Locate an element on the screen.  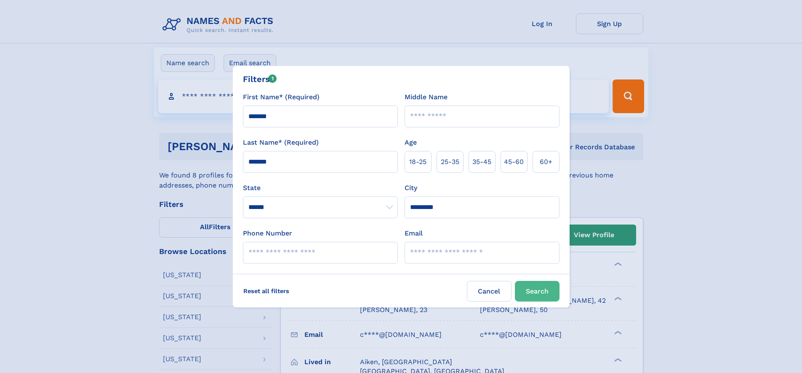
div: Filters is located at coordinates (260, 79).